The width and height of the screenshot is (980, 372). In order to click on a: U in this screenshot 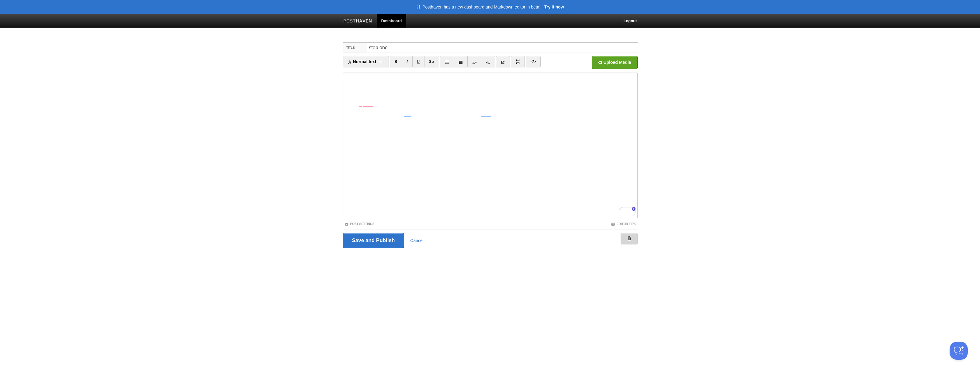, I will do `click(419, 62)`.